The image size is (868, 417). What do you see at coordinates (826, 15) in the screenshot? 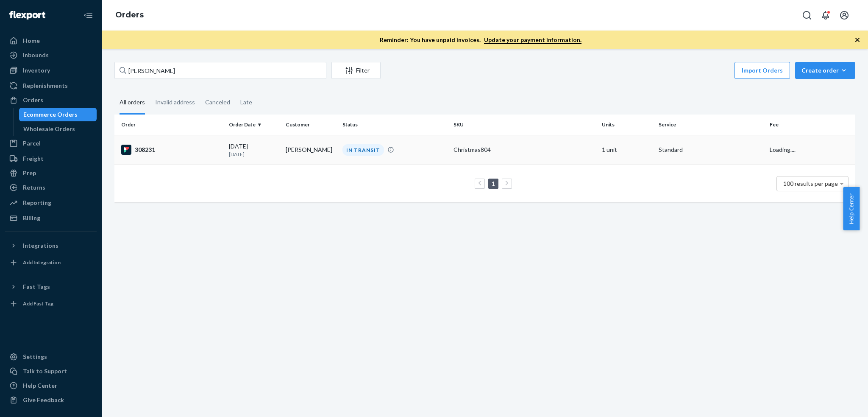
I see `button: Open notifications` at bounding box center [826, 15].